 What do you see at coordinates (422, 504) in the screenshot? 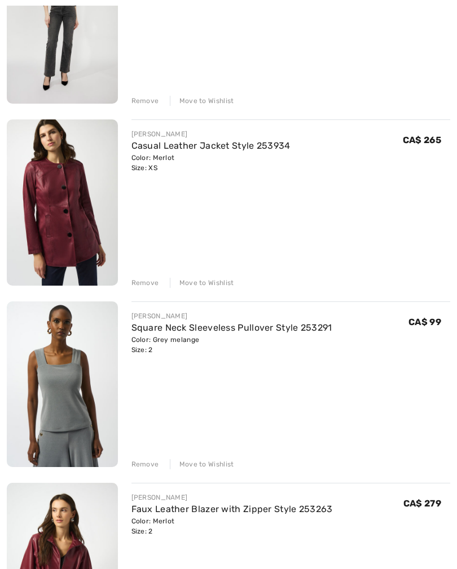
I see `span: CA$ 279` at bounding box center [422, 504].